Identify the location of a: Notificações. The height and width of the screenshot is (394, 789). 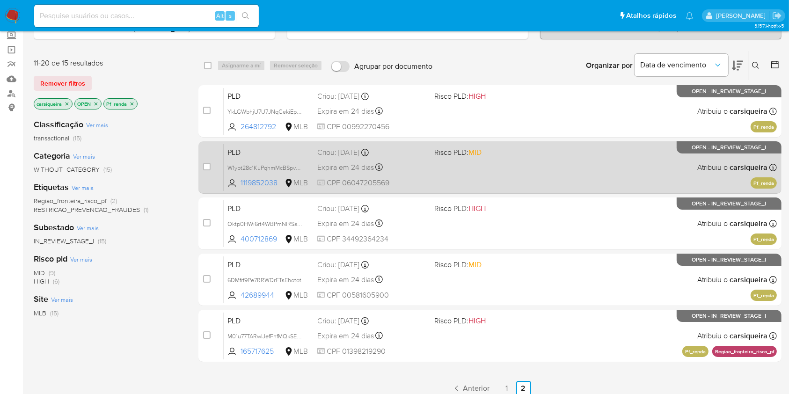
(689, 15).